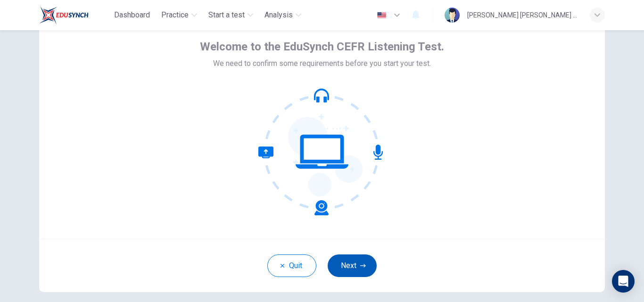  Describe the element at coordinates (292, 266) in the screenshot. I see `button: Quit` at that location.